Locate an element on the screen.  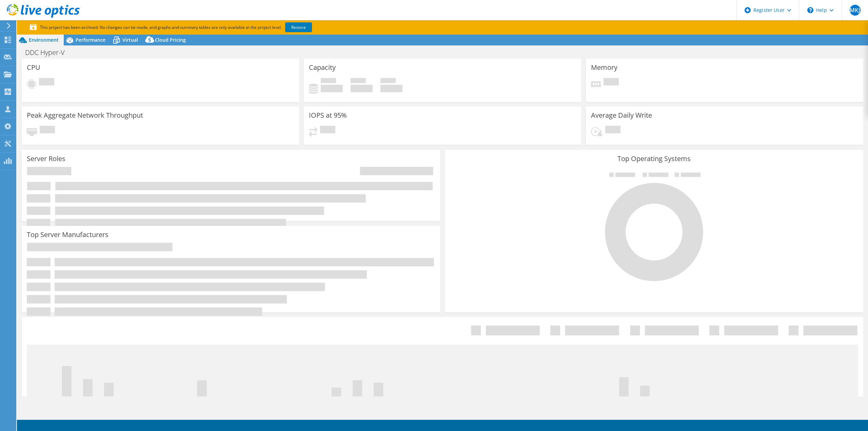
h1: DDC Hyper-V is located at coordinates (49, 52).